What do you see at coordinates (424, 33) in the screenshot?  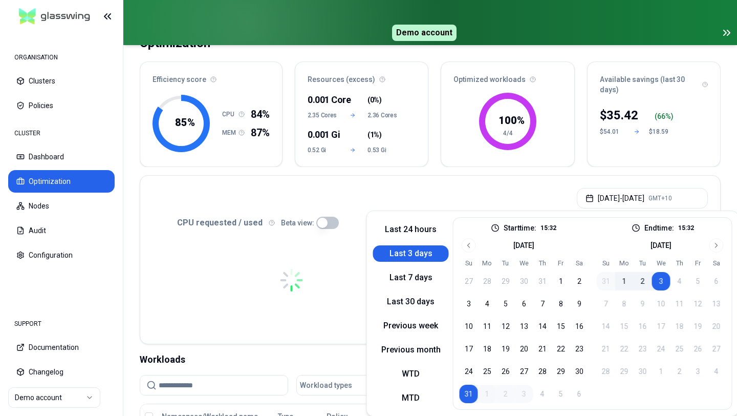 I see `span: Demo account` at bounding box center [424, 33].